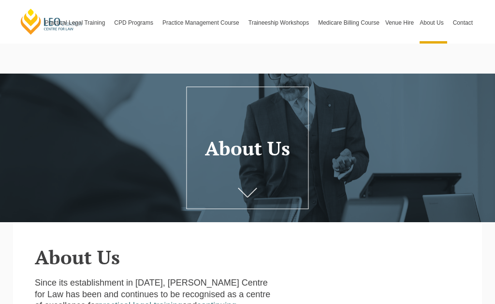 The image size is (495, 304). What do you see at coordinates (77, 23) in the screenshot?
I see `a: Practical Legal Training` at bounding box center [77, 23].